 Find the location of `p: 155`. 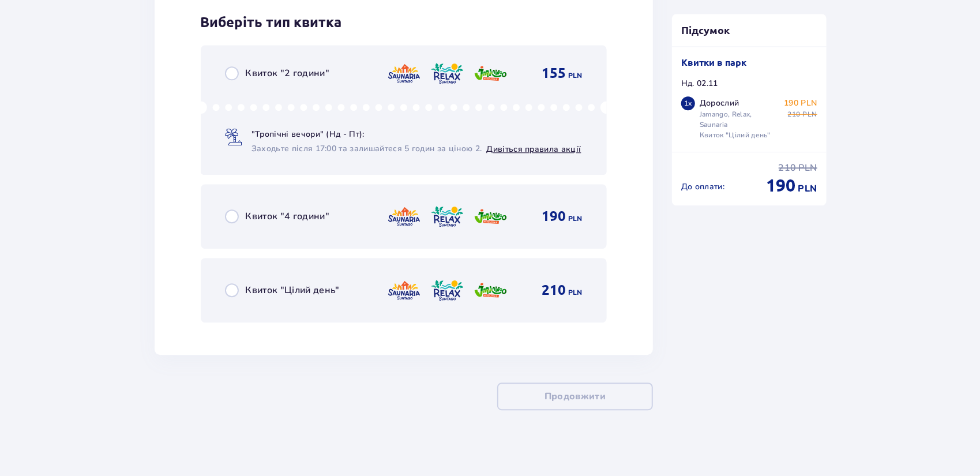

p: 155 is located at coordinates (553, 73).